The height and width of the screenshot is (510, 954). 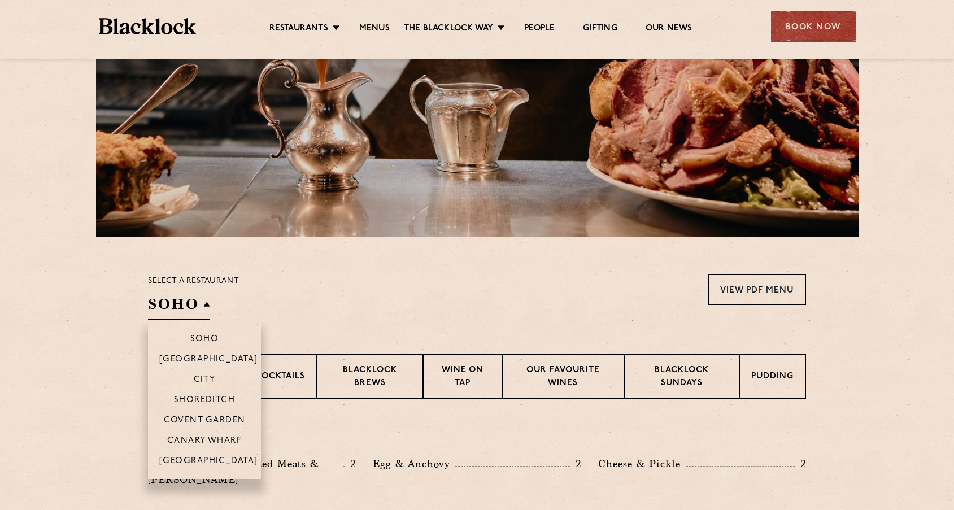 I want to click on p: Shoreditch, so click(x=205, y=401).